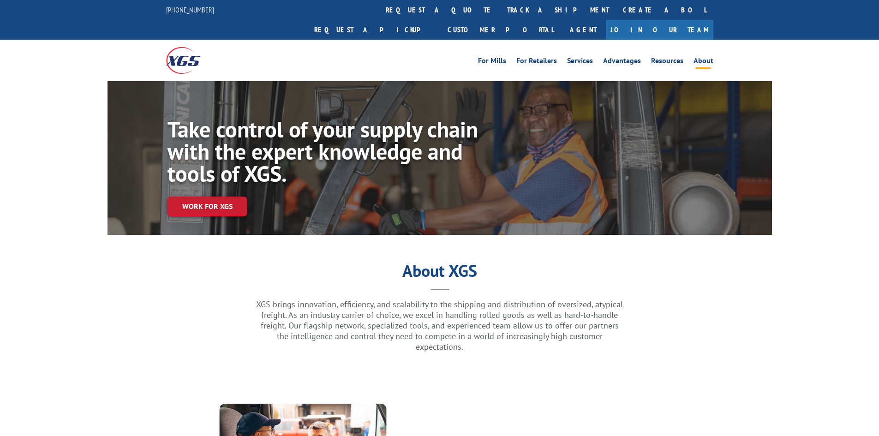 The image size is (879, 436). I want to click on a: Work for XGS, so click(207, 206).